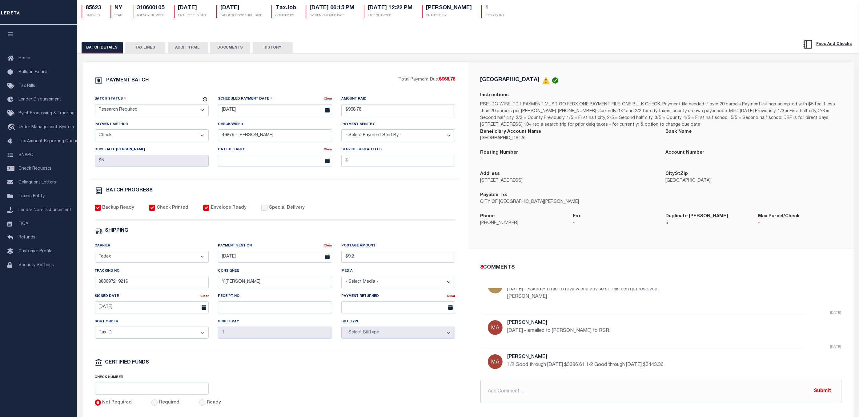  Describe the element at coordinates (232, 150) in the screenshot. I see `label: Date Cleared` at that location.